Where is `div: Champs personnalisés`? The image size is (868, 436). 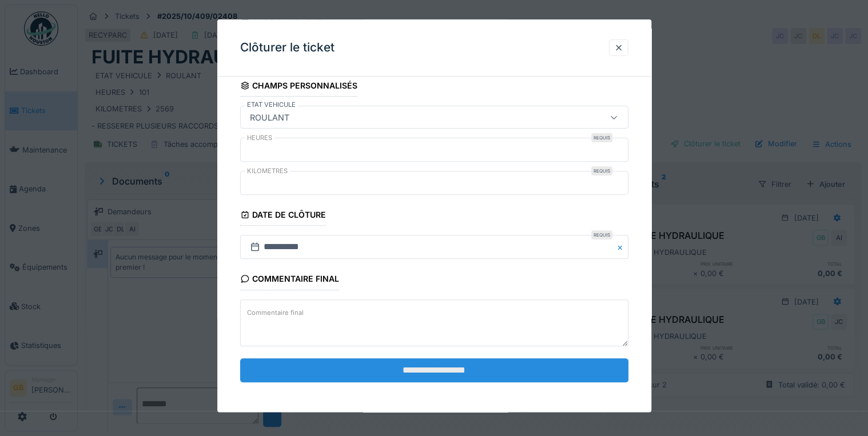
div: Champs personnalisés is located at coordinates (299, 87).